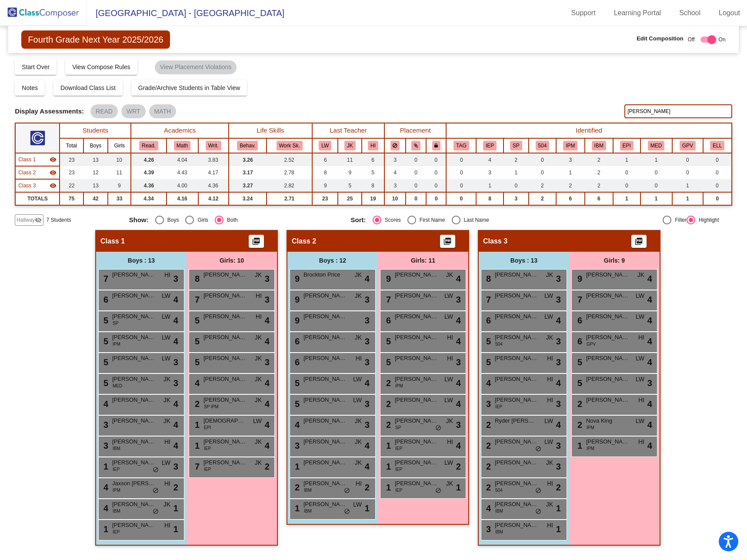 The width and height of the screenshot is (747, 560). I want to click on td: 75, so click(71, 199).